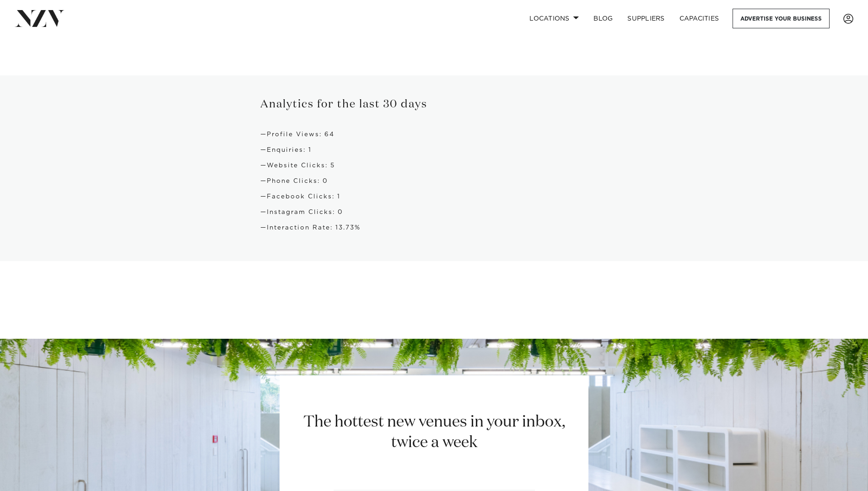 The image size is (868, 491). I want to click on a: SUPPLIERS, so click(645, 18).